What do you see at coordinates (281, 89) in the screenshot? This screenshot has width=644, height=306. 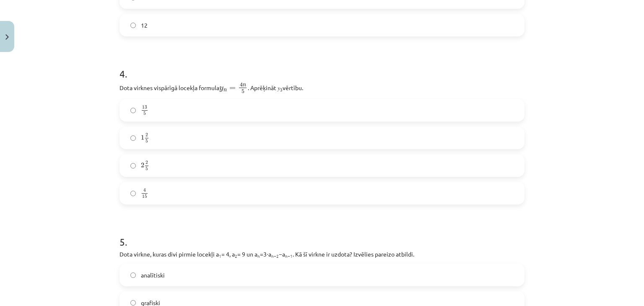 I see `sub: 3` at bounding box center [281, 89].